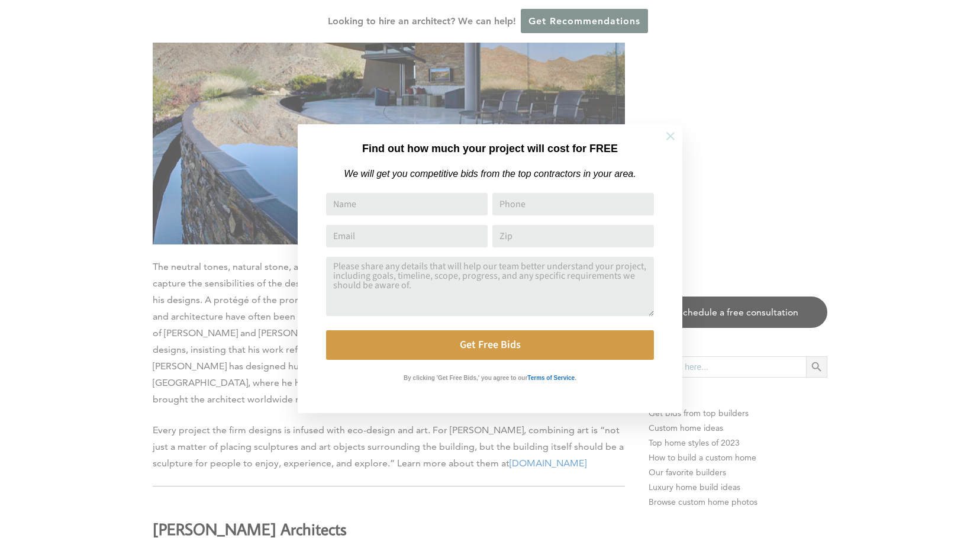  What do you see at coordinates (551, 378) in the screenshot?
I see `strong: Terms of Service` at bounding box center [551, 378].